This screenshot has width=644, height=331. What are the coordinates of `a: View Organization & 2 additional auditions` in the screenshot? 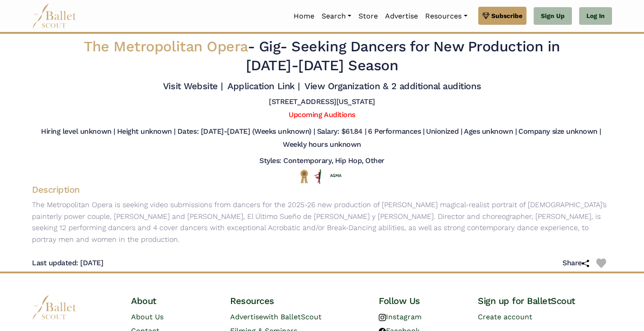 It's located at (392, 86).